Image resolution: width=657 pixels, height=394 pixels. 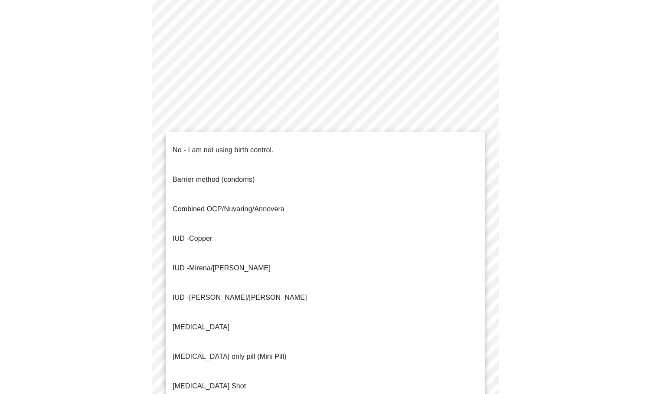 What do you see at coordinates (214, 180) in the screenshot?
I see `p: Barrier method (condoms)` at bounding box center [214, 180].